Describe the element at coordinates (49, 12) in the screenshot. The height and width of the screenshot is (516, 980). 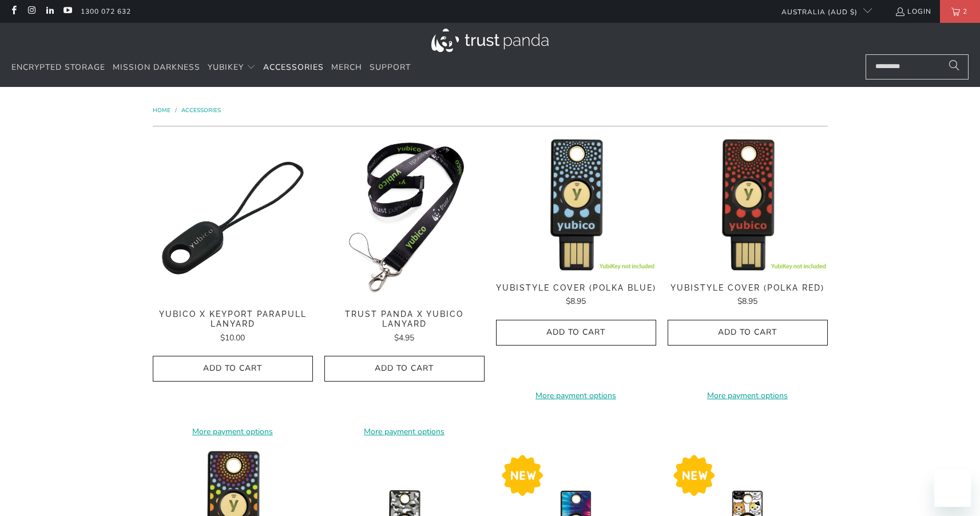
I see `a: Trust Panda Australia on LinkedIn` at that location.